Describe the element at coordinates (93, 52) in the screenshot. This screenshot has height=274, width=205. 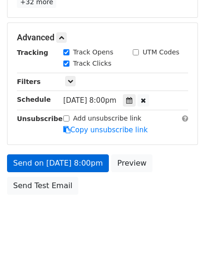
I see `label: Track Opens` at that location.